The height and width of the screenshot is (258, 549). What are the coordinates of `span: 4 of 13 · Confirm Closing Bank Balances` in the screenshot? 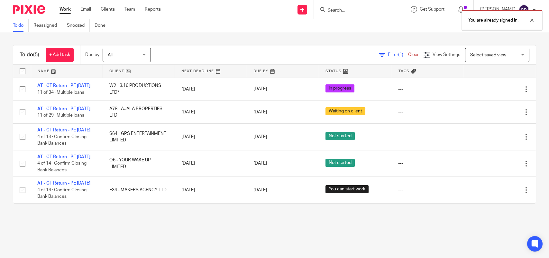 It's located at (62, 140).